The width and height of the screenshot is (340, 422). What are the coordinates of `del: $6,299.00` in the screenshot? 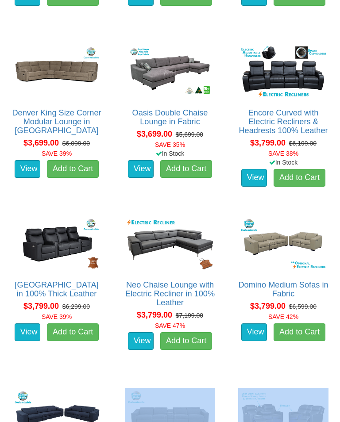 It's located at (76, 307).